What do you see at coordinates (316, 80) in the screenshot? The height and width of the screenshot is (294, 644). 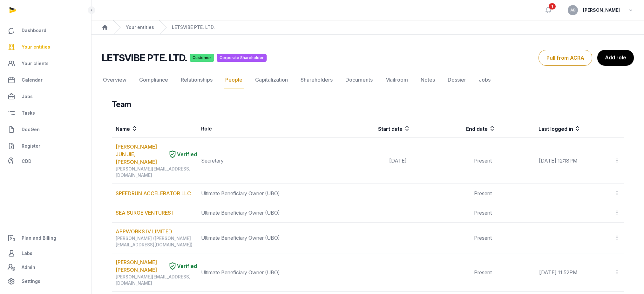 I see `a: Shareholders` at bounding box center [316, 80].